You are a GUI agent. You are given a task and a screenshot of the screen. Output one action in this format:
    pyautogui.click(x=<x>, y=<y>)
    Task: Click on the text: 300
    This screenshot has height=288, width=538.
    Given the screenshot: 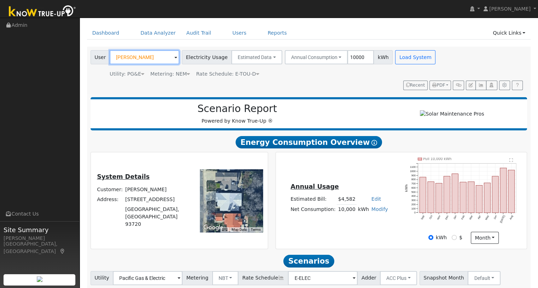 What is the action you would take?
    pyautogui.click(x=414, y=200)
    